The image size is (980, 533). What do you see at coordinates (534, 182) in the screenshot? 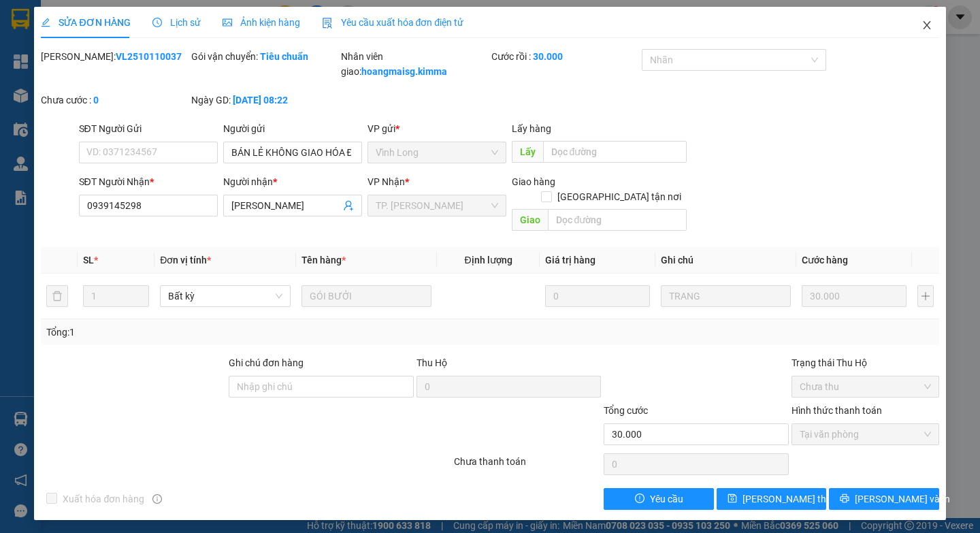
I see `span: Giao hàng` at bounding box center [534, 182].